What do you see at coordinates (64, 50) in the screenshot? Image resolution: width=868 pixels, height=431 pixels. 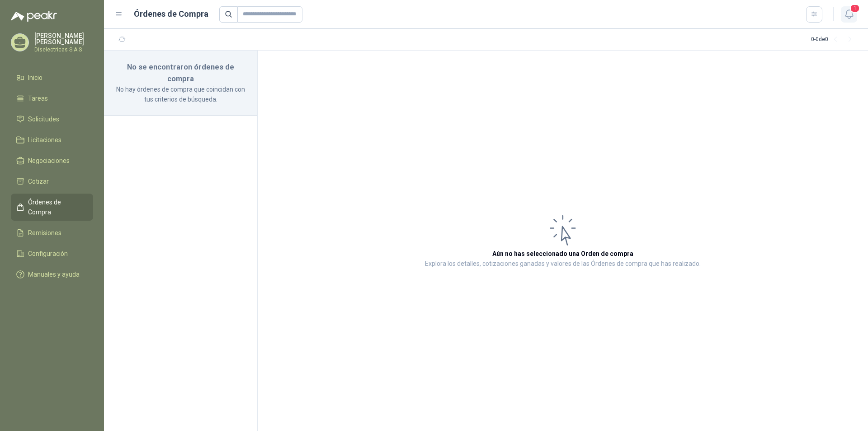 I see `p: Diselectricas S.A.S` at bounding box center [64, 50].